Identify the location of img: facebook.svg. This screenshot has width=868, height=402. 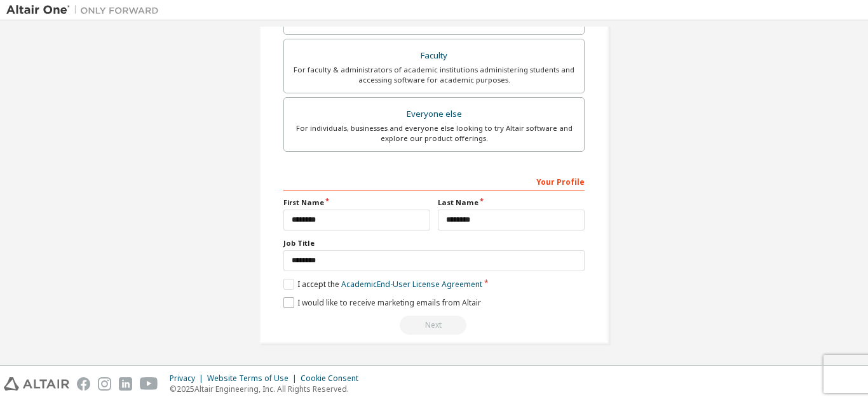
(83, 384).